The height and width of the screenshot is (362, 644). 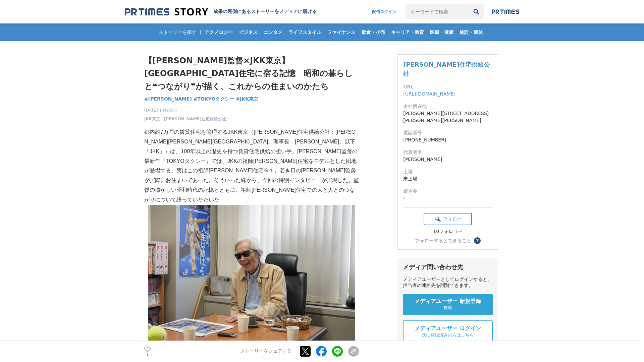 What do you see at coordinates (408, 32) in the screenshot?
I see `span: キャリア・教育` at bounding box center [408, 32].